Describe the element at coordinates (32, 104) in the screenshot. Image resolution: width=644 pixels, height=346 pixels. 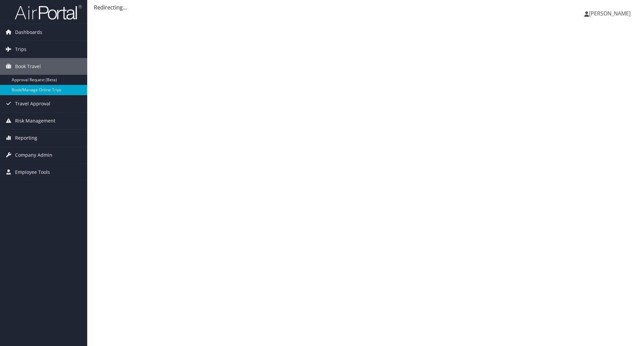
I see `span: Travel Approval` at that location.